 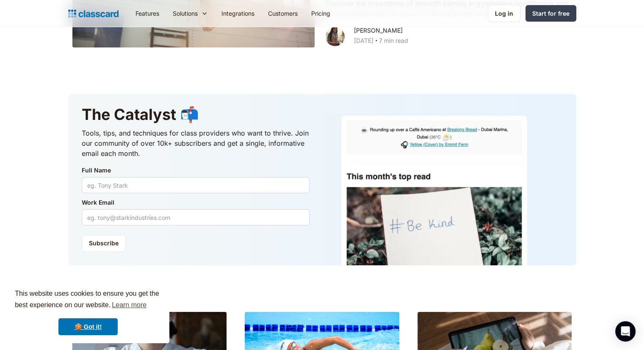 I want to click on div: Start for free, so click(x=551, y=13).